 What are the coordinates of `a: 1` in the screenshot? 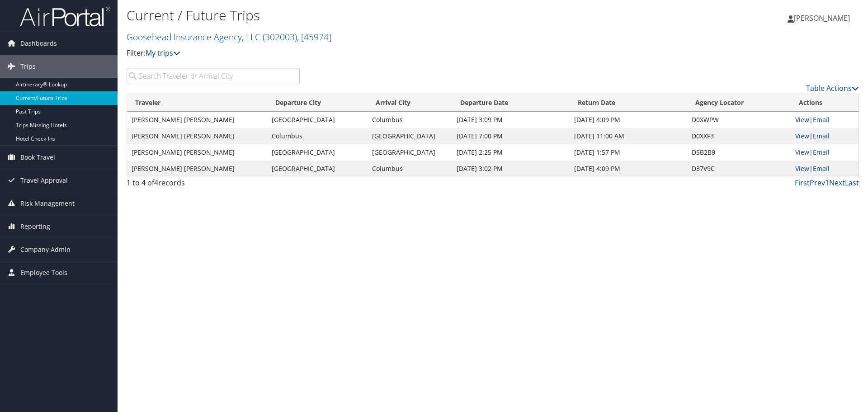 It's located at (827, 183).